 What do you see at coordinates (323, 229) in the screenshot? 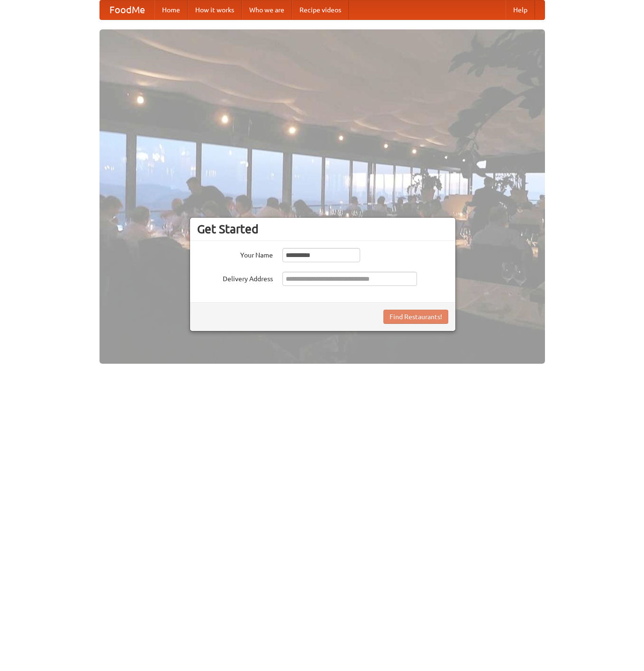
I see `h3: Get Started` at bounding box center [323, 229].